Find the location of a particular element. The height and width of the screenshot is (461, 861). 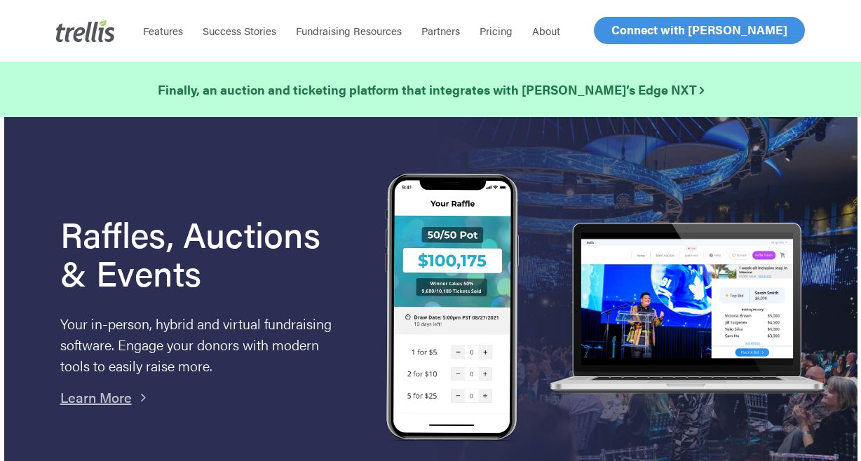

a: Fundraising Resources is located at coordinates (348, 31).